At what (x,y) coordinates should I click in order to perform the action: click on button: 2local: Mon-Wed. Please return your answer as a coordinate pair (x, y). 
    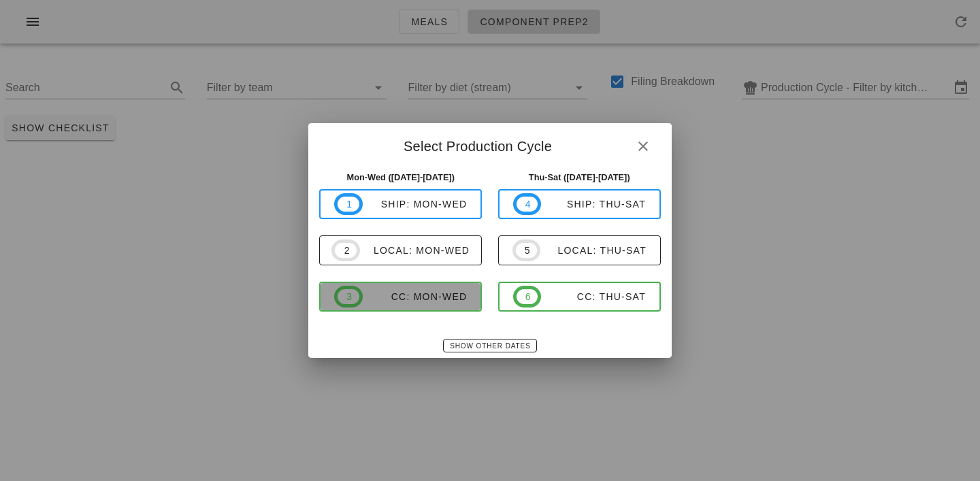
    Looking at the image, I should click on (401, 251).